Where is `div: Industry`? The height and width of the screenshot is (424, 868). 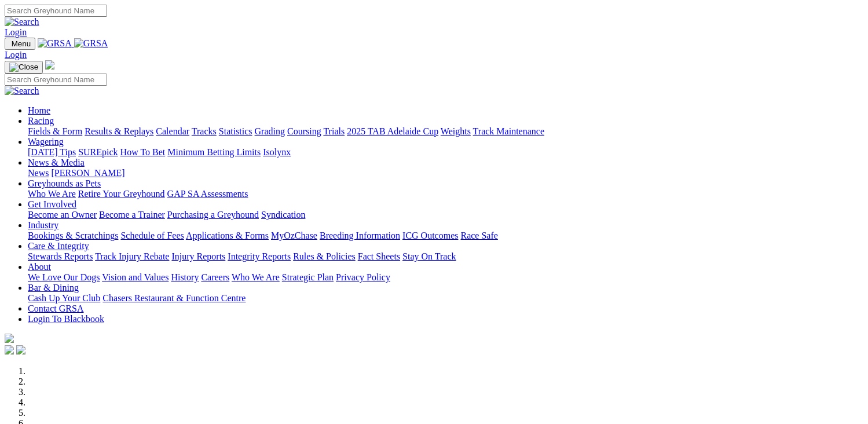 div: Industry is located at coordinates (445, 236).